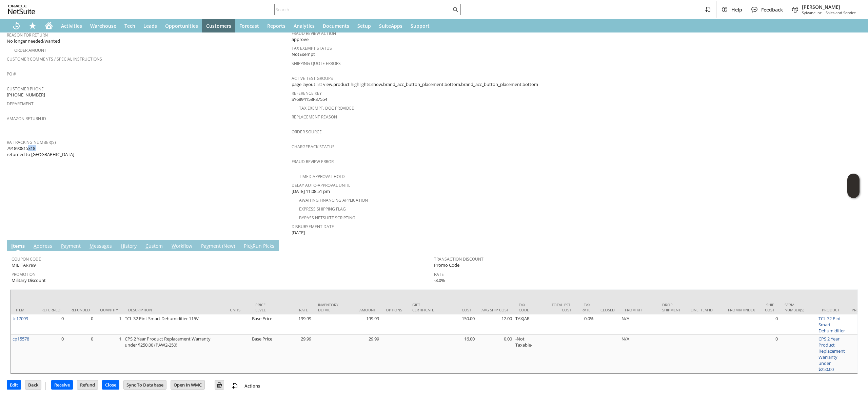  Describe the element at coordinates (391, 26) in the screenshot. I see `span: SuiteApps` at that location.